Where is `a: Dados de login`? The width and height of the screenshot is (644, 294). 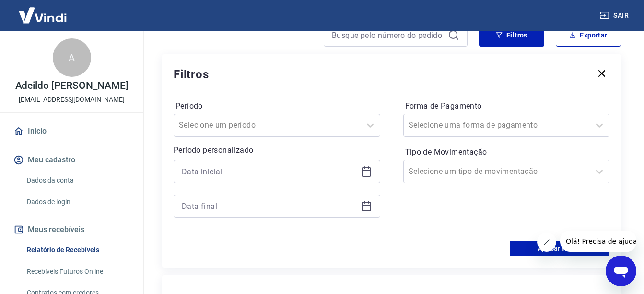
a: Dados de login is located at coordinates (77, 202).